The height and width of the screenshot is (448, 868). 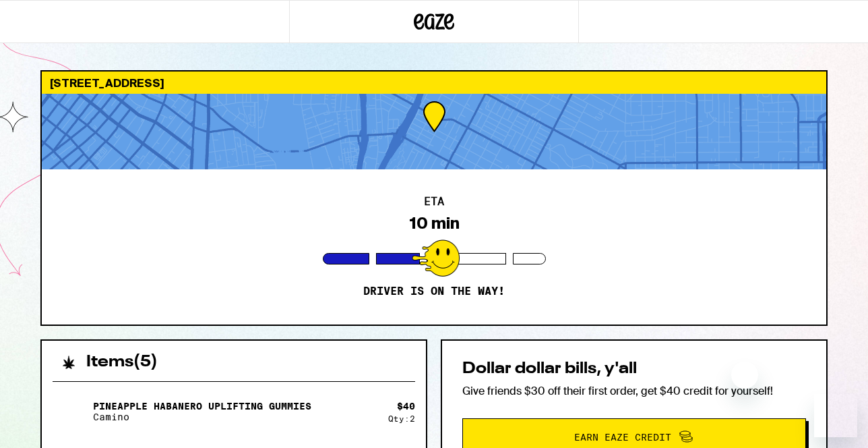 What do you see at coordinates (71, 412) in the screenshot?
I see `img: Pineapple Habanero Uplifting Gummies` at bounding box center [71, 412].